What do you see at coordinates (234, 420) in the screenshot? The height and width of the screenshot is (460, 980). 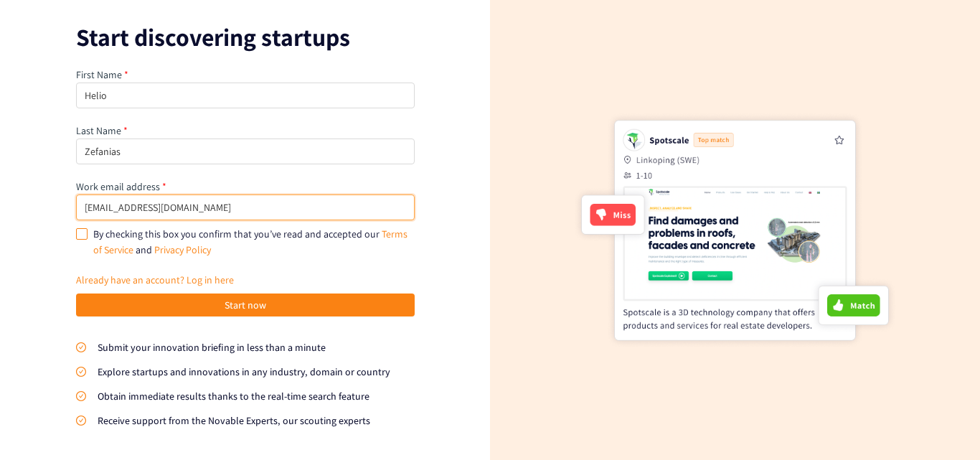 I see `span: Receive support from the Novable Experts, our scouting experts` at bounding box center [234, 420].